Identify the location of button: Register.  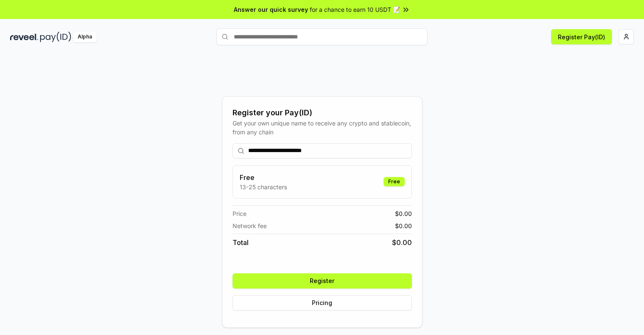
(322, 281).